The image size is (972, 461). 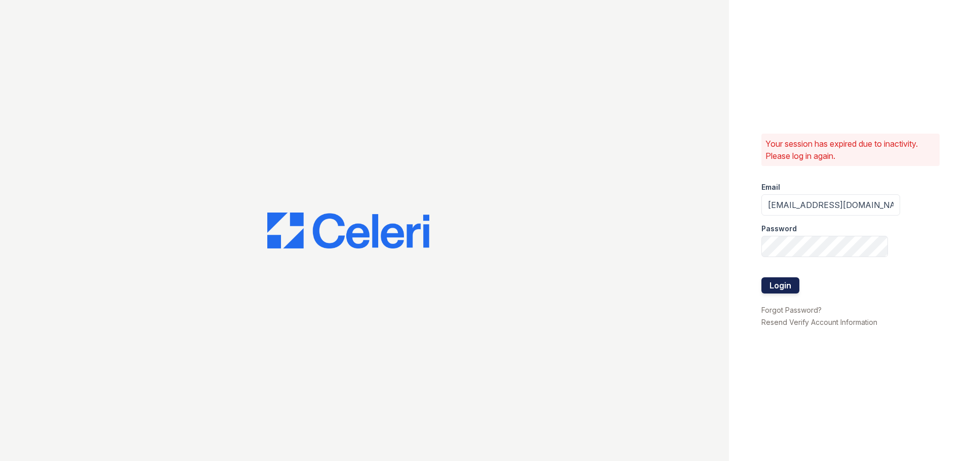 What do you see at coordinates (791, 310) in the screenshot?
I see `a: Forgot Password?` at bounding box center [791, 310].